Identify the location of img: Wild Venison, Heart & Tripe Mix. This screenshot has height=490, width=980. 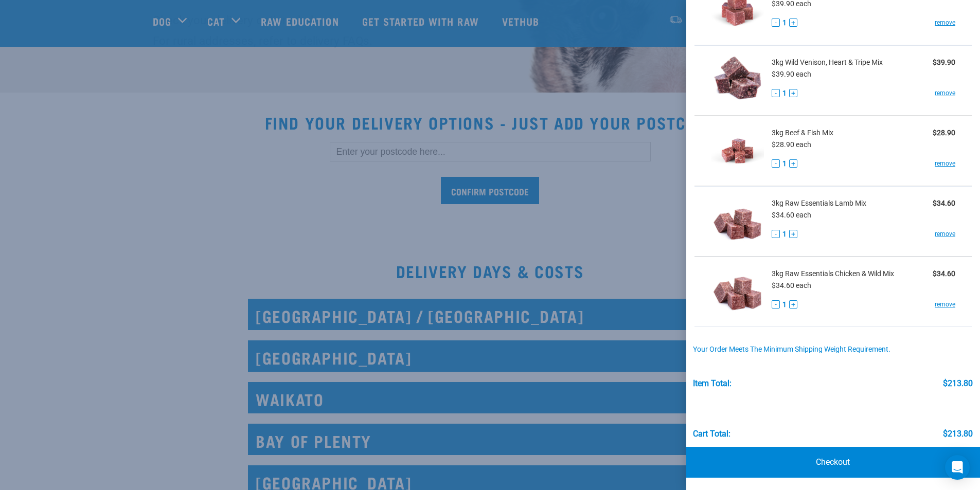
(738, 80).